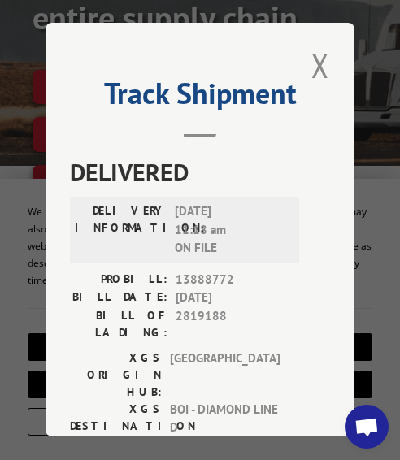 The image size is (400, 460). I want to click on span: 2819188, so click(236, 324).